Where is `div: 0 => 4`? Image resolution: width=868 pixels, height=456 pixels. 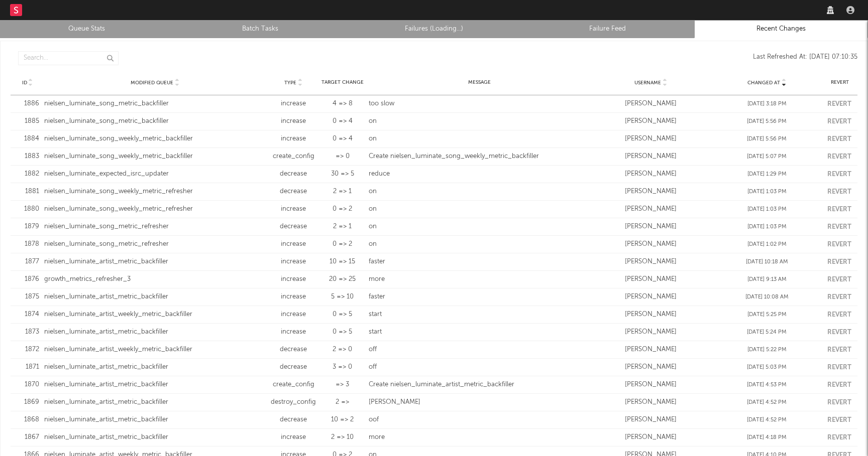 div: 0 => 4 is located at coordinates (342, 121).